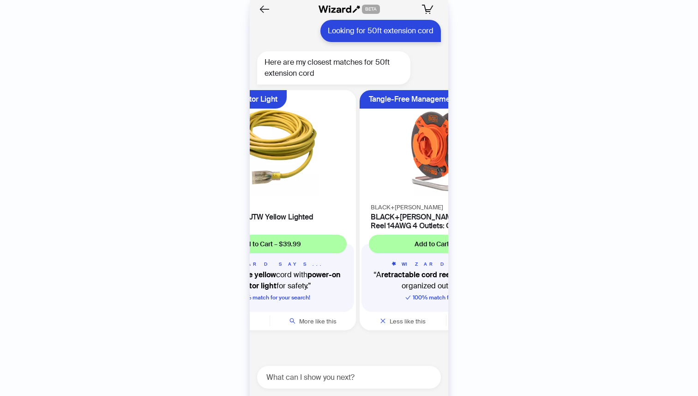 This screenshot has height=396, width=698. I want to click on button: More like this, so click(313, 321).